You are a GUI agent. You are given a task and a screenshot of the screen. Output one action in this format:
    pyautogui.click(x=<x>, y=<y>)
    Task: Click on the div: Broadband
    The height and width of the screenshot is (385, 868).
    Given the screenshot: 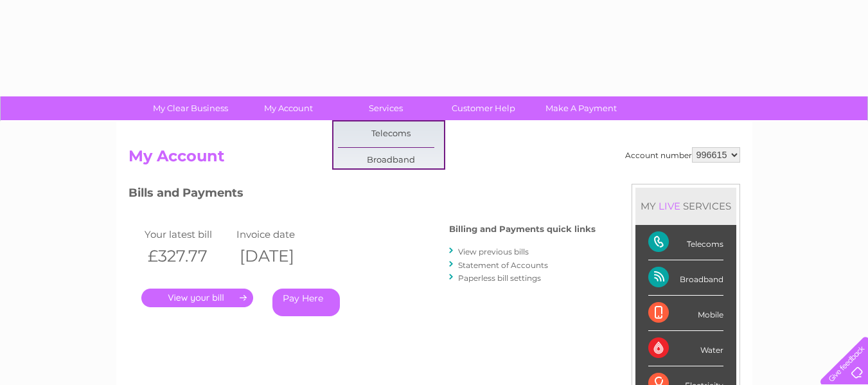 What is the action you would take?
    pyautogui.click(x=686, y=278)
    